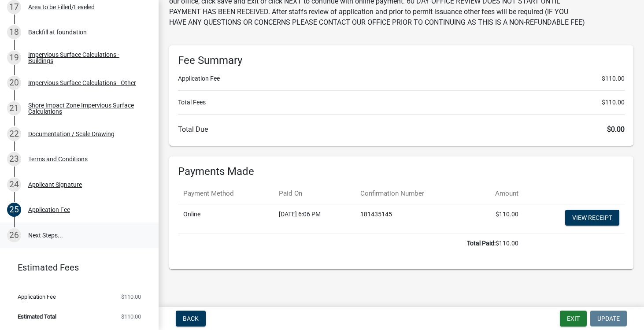  What do you see at coordinates (191, 319) in the screenshot?
I see `button: Back` at bounding box center [191, 319].